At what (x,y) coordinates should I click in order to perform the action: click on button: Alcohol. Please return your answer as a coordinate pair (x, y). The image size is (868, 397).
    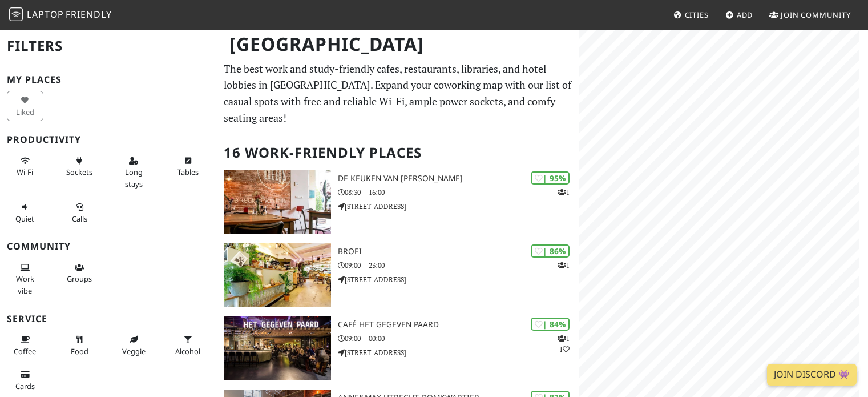
    Looking at the image, I should click on (188, 345).